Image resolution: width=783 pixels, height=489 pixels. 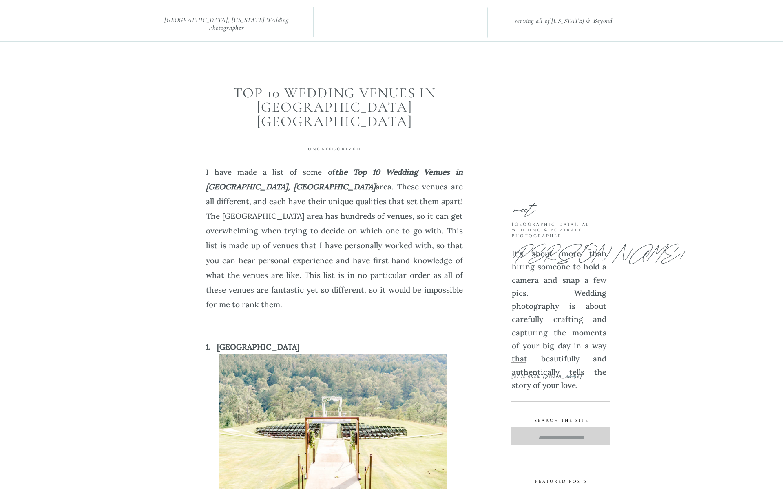 What do you see at coordinates (334, 149) in the screenshot?
I see `a: Uncategorized` at bounding box center [334, 149].